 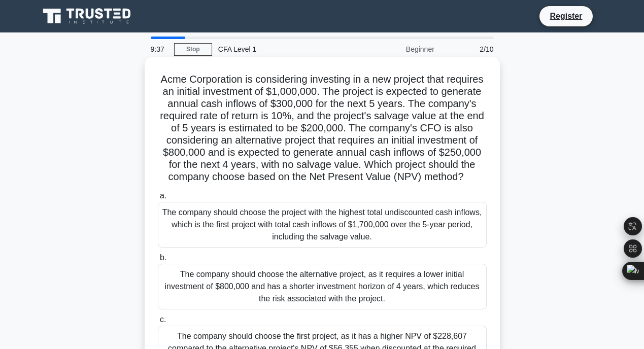 What do you see at coordinates (322, 128) in the screenshot?
I see `h5: Acme Corporation is considering investing in a new project that requires an initial investment of...` at bounding box center [322, 128].